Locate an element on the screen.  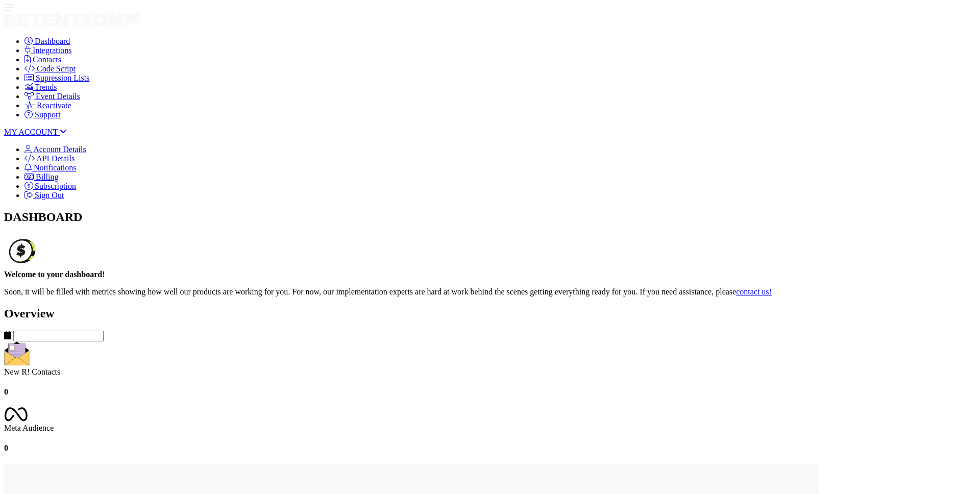
span: Event Details is located at coordinates (58, 96).